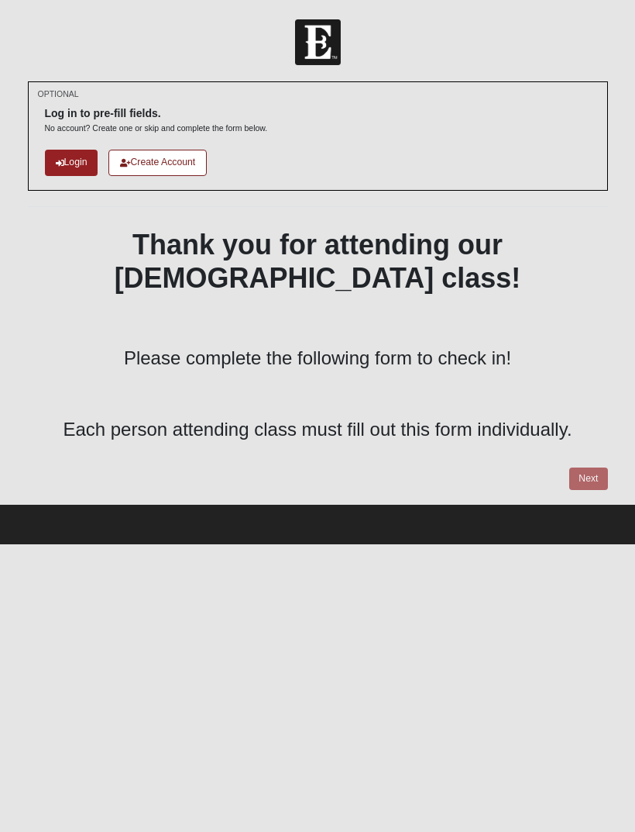 Image resolution: width=635 pixels, height=832 pixels. What do you see at coordinates (317, 429) in the screenshot?
I see `span: Each person attending class must fill out this form individually.` at bounding box center [317, 429].